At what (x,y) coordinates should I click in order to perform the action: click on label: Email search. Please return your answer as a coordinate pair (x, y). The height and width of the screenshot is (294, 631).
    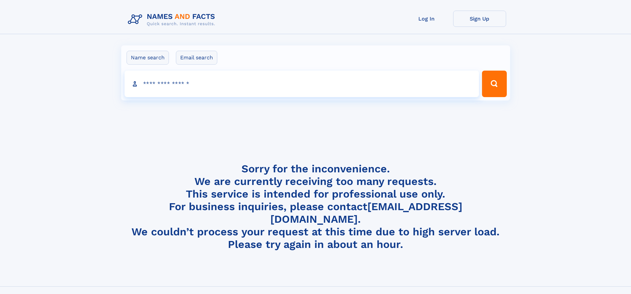
    Looking at the image, I should click on (196, 58).